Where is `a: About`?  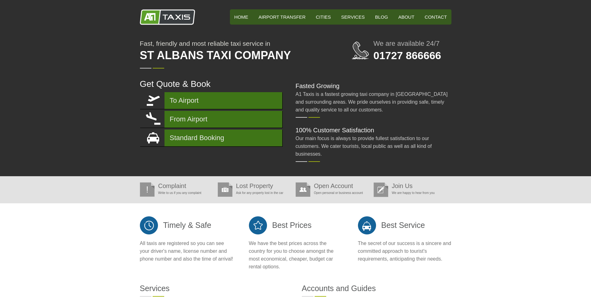 a: About is located at coordinates (406, 17).